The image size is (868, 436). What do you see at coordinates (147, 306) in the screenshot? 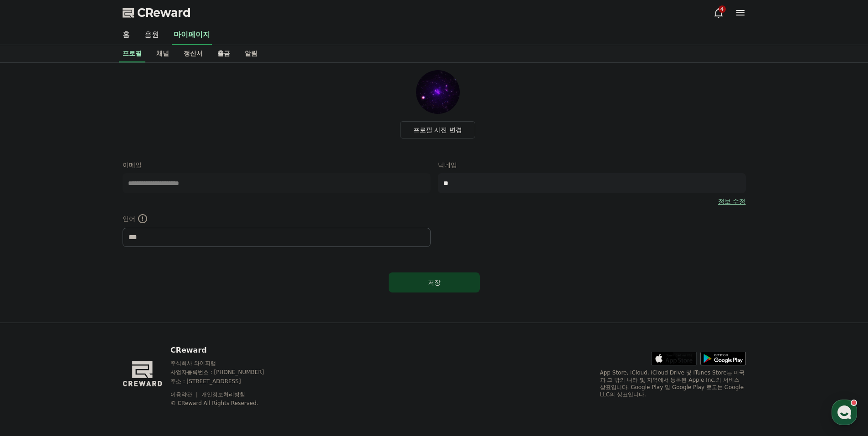
I see `span: 설정` at bounding box center [147, 306].